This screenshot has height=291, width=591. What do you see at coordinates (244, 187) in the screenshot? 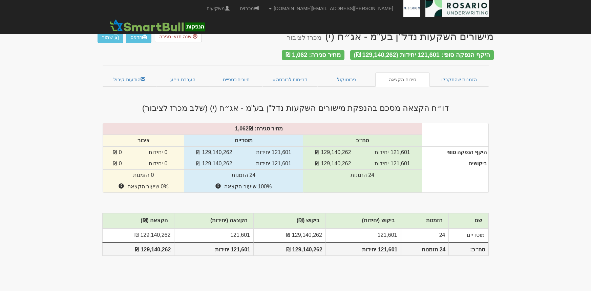
I see `td: 100% שיעור הקצאה` at bounding box center [244, 187].